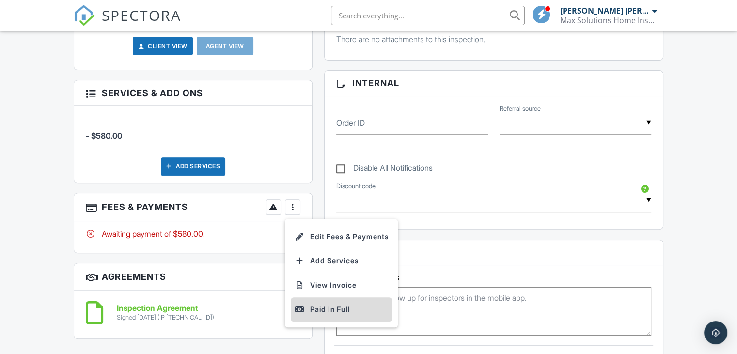 This screenshot has height=354, width=737. I want to click on span: - $580.00, so click(104, 136).